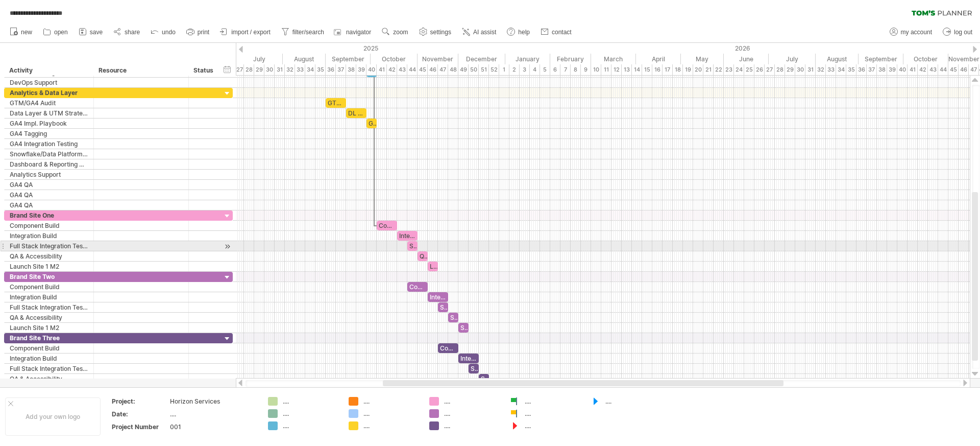 Image resolution: width=980 pixels, height=446 pixels. Describe the element at coordinates (140, 426) in the screenshot. I see `div: Project Number` at that location.